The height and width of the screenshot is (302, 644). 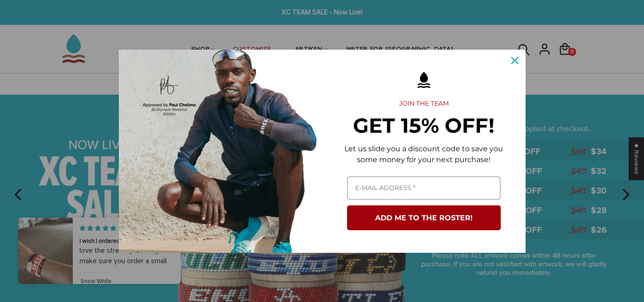 What do you see at coordinates (423, 125) in the screenshot?
I see `strong: GET 15% OFF!` at bounding box center [423, 125].